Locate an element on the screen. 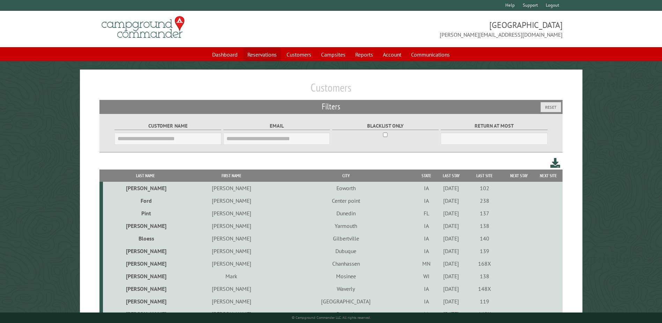 The height and width of the screenshot is (323, 662). button: Reset is located at coordinates (551, 107).